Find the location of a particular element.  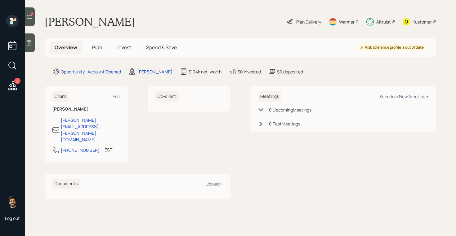

div: Warmer is located at coordinates (347, 22).